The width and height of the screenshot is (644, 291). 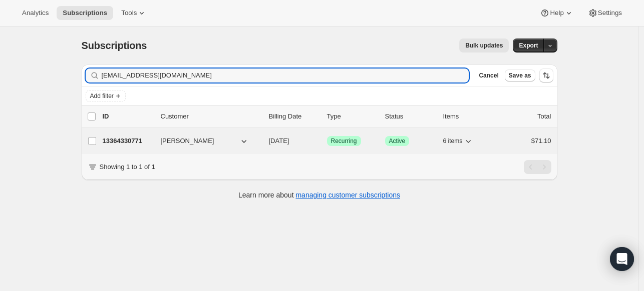 What do you see at coordinates (458, 141) in the screenshot?
I see `button: 6 items` at bounding box center [458, 141].